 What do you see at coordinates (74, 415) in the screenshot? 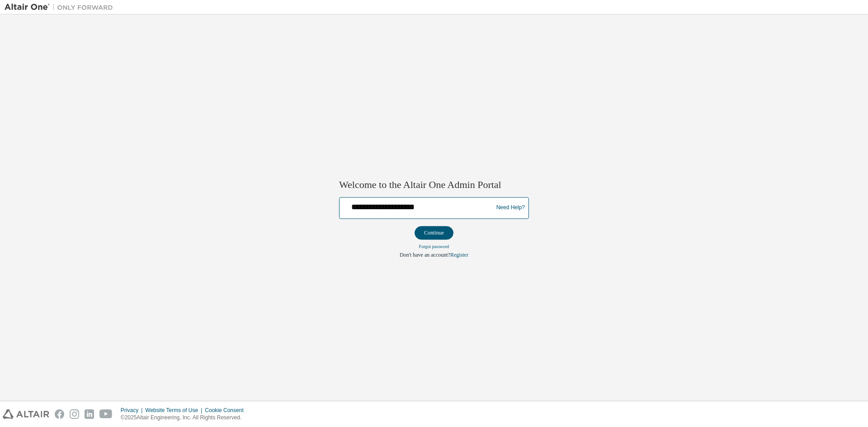
I see `img: instagram.svg` at bounding box center [74, 415].